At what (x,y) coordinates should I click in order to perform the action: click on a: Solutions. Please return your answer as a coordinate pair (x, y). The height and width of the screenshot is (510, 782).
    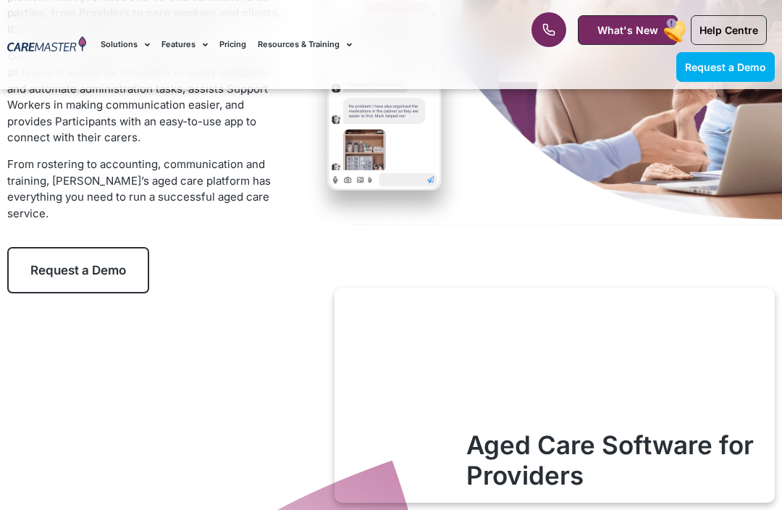
    Looking at the image, I should click on (125, 44).